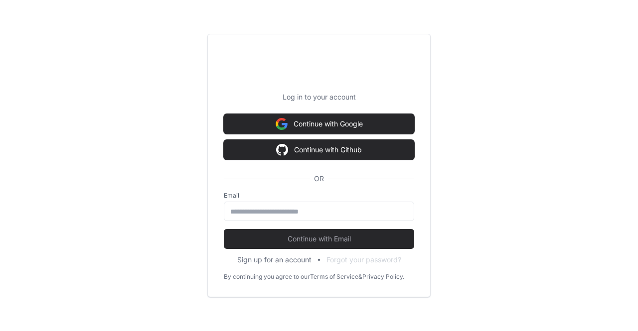 The height and width of the screenshot is (331, 638). What do you see at coordinates (319, 239) in the screenshot?
I see `button: Continue with Email` at bounding box center [319, 239].